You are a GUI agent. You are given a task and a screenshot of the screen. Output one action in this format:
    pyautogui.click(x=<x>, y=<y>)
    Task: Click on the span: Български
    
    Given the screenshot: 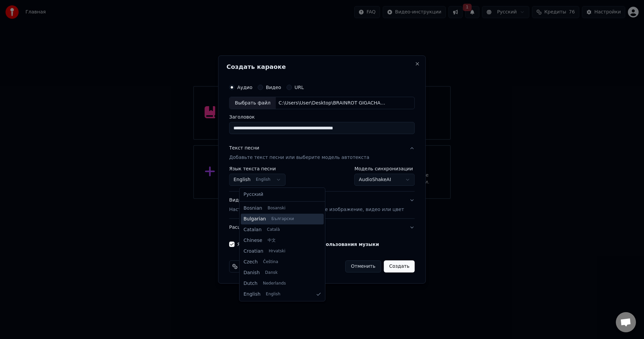 What is the action you would take?
    pyautogui.click(x=283, y=219)
    